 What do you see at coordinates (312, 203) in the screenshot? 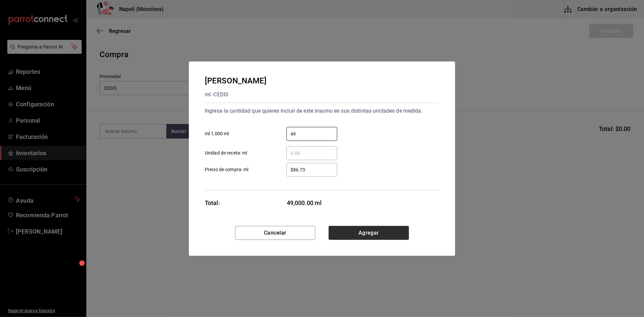
I see `span: 49,000.00 ml` at bounding box center [312, 203].